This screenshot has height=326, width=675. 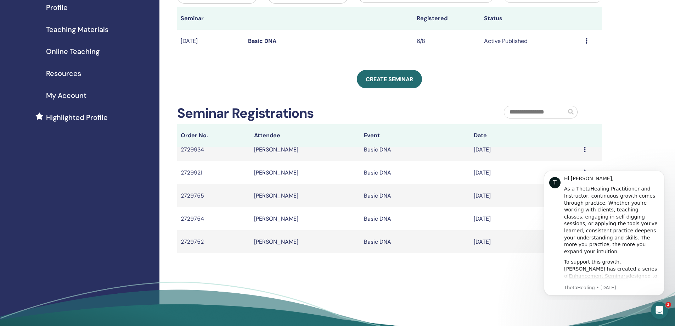 I want to click on th: Attendee, so click(x=305, y=135).